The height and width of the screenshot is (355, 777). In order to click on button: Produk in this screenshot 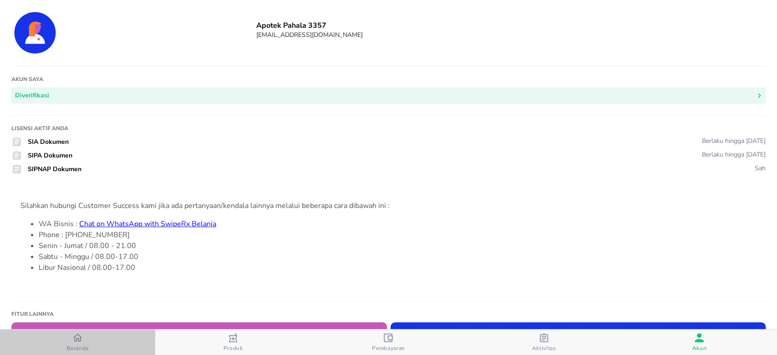, I will do `click(233, 342)`.